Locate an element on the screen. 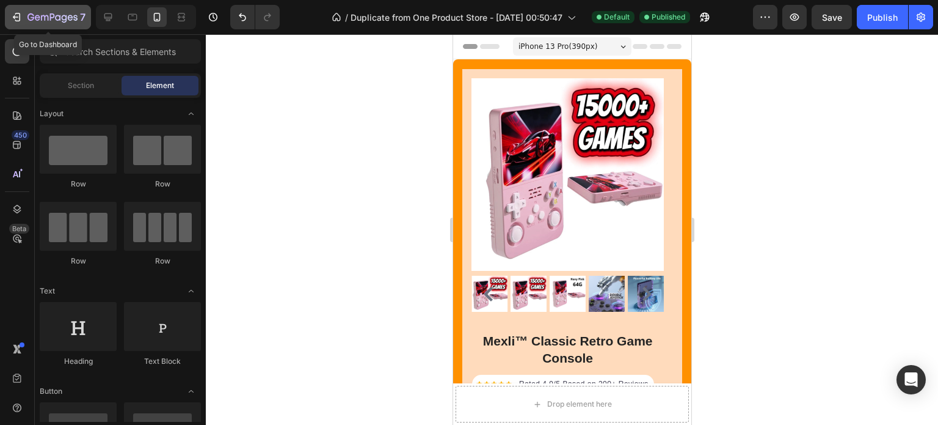 Image resolution: width=938 pixels, height=425 pixels. div: Beta is located at coordinates (19, 228).